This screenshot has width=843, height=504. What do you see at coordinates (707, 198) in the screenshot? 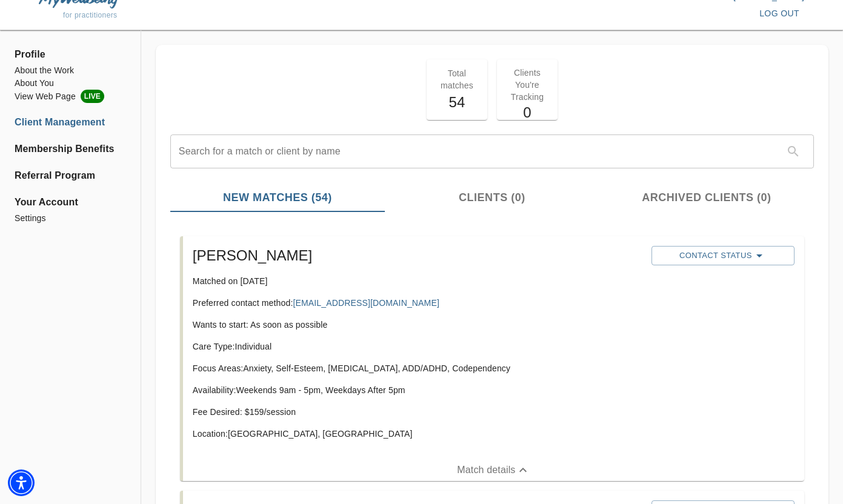
I see `span: Archived Clients (0)` at bounding box center [707, 198].